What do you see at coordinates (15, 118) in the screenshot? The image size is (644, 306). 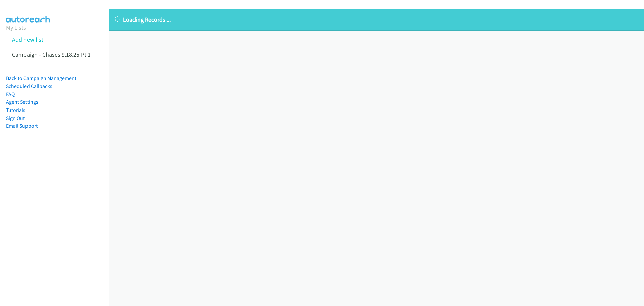 I see `a: Sign Out` at bounding box center [15, 118].